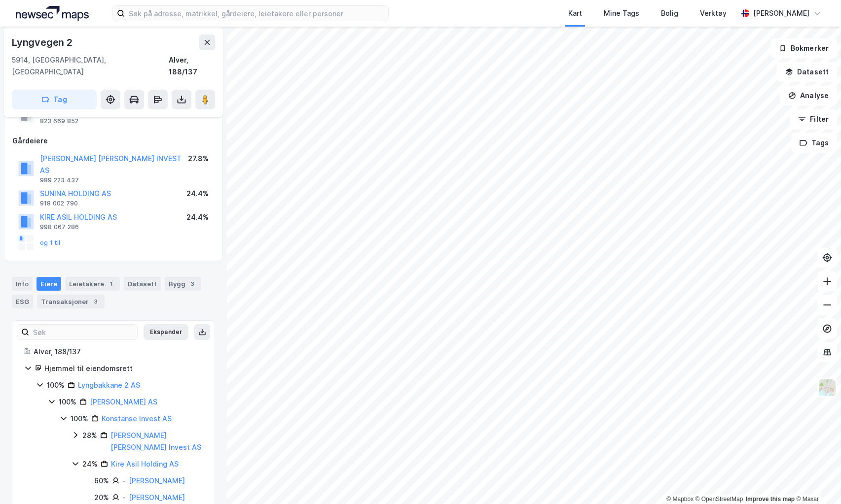 Image resolution: width=841 pixels, height=504 pixels. Describe the element at coordinates (49, 284) in the screenshot. I see `div: Eiere` at that location.